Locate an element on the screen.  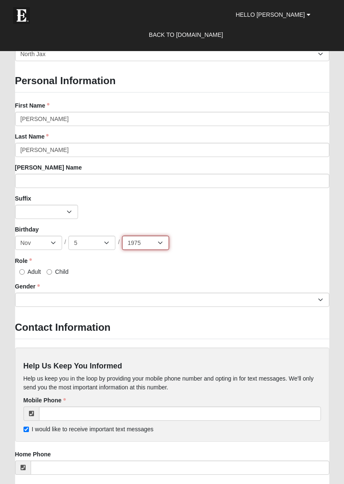
span: Adult is located at coordinates (34, 272).